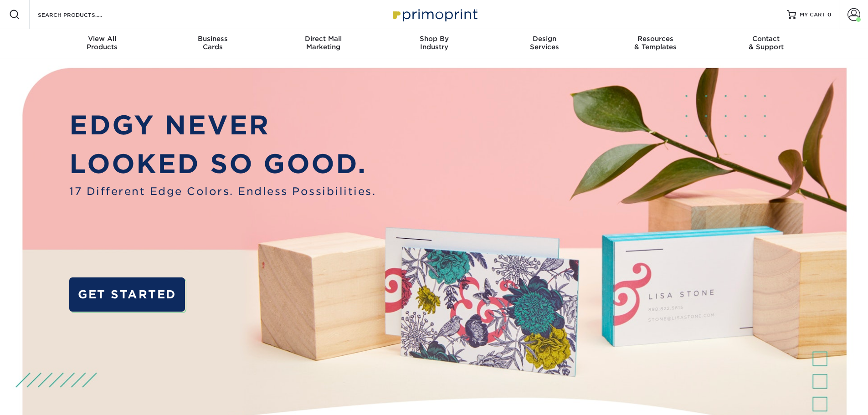 Image resolution: width=868 pixels, height=415 pixels. I want to click on p: LOOKED SO GOOD., so click(222, 164).